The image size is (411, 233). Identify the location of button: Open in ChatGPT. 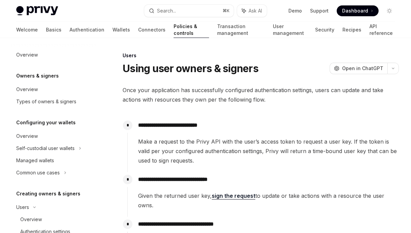
(359, 68).